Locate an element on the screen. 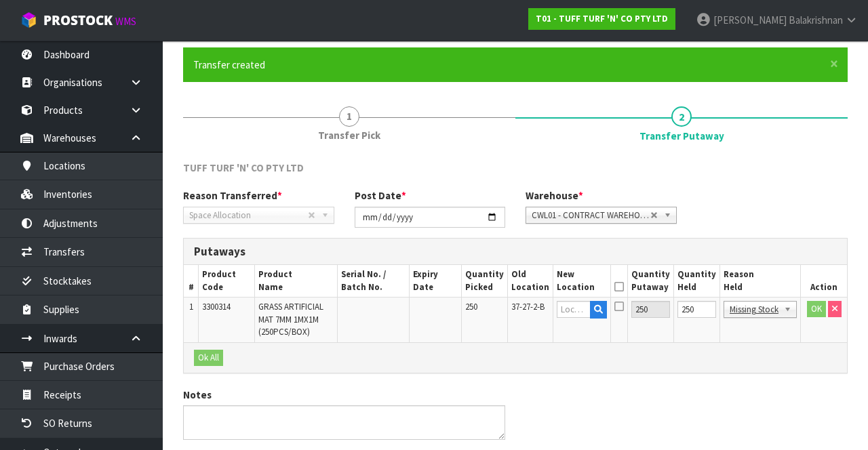 The width and height of the screenshot is (868, 450). th: Quantity Picked is located at coordinates (485, 281).